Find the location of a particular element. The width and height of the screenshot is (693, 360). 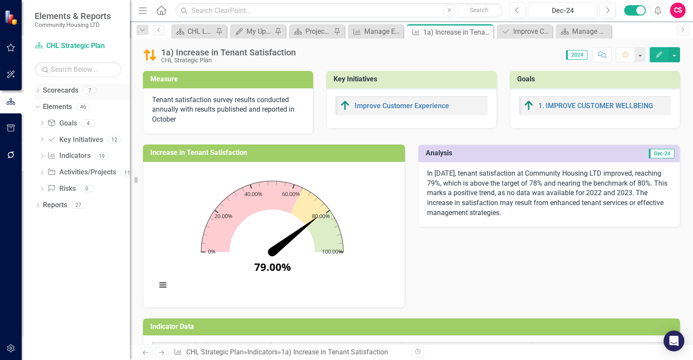

div: Dec-24 is located at coordinates (562, 11).